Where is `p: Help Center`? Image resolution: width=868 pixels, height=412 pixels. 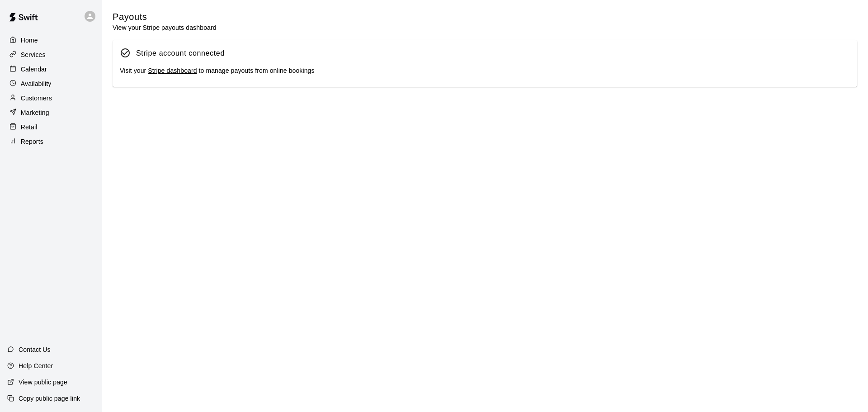 p: Help Center is located at coordinates (36, 366).